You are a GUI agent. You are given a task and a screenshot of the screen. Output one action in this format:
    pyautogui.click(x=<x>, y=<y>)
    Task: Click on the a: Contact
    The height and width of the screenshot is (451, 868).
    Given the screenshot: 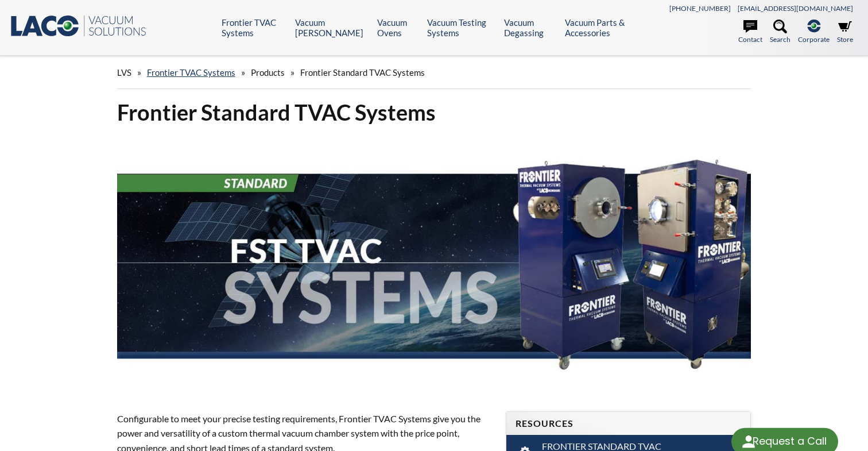 What is the action you would take?
    pyautogui.click(x=750, y=32)
    